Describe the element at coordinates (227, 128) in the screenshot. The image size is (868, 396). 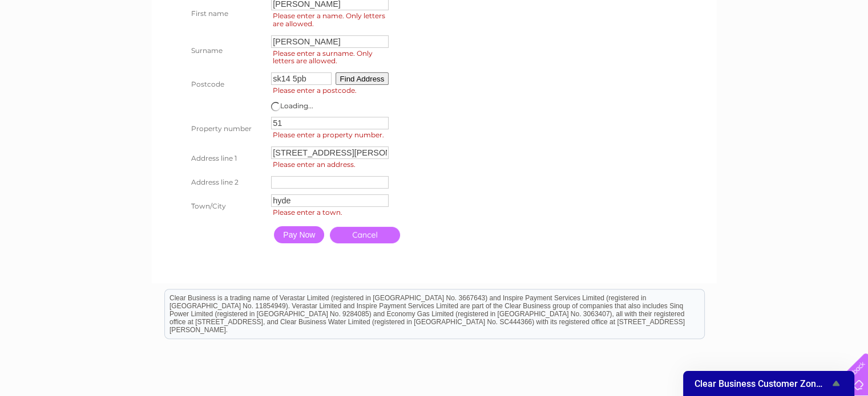
I see `th: Property number` at that location.